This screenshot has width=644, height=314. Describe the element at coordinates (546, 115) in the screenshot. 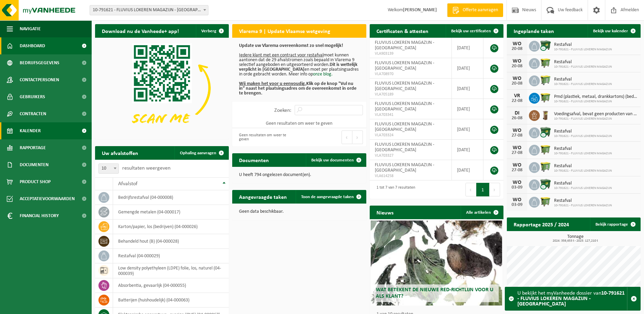

I see `img: WB-0140-HPE-BN-04` at that location.